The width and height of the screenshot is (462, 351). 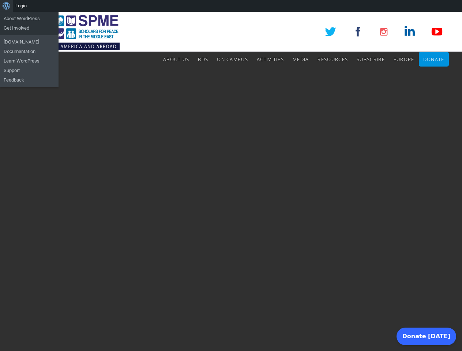 I want to click on a: BDS, so click(x=203, y=59).